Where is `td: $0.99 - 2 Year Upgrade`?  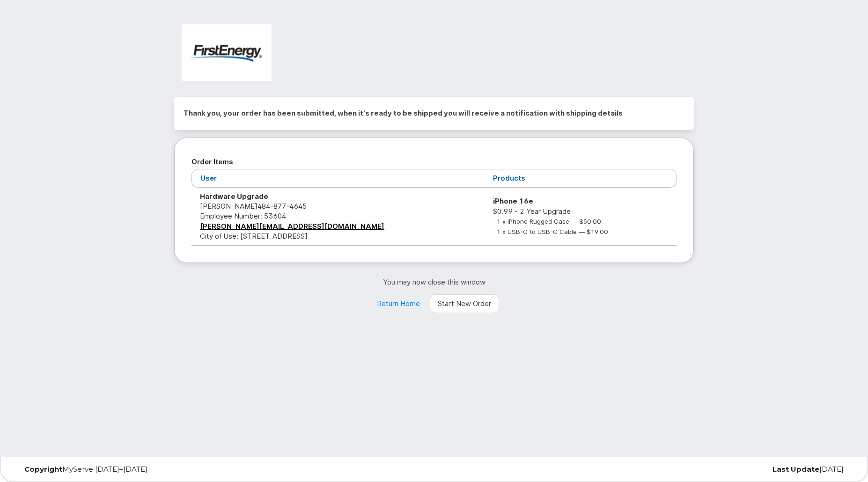
td: $0.99 - 2 Year Upgrade is located at coordinates (580, 216).